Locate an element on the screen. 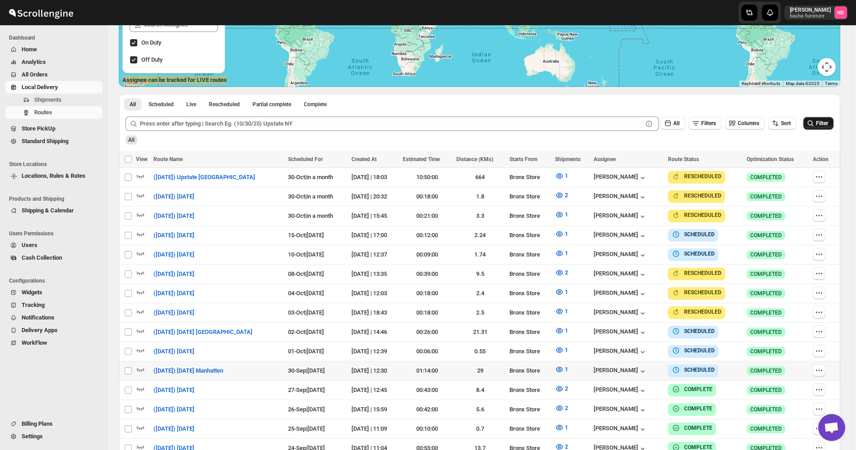 The image size is (856, 450). span: Nael Basha is located at coordinates (840, 13).